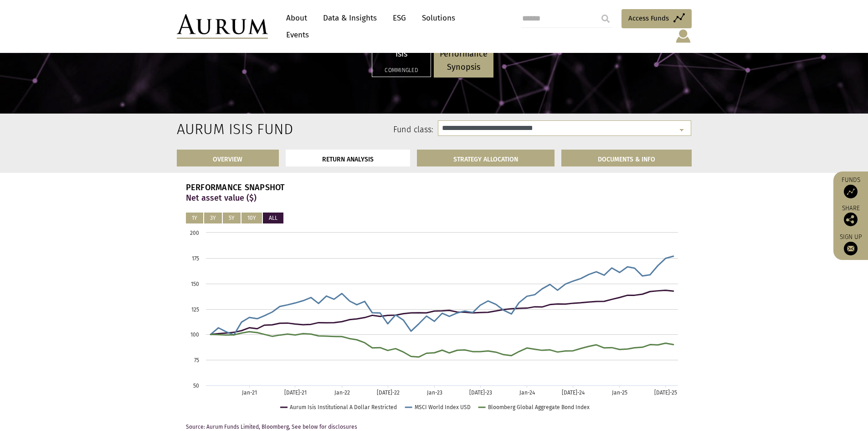  I want to click on text: MSCI World Index USD, so click(442, 407).